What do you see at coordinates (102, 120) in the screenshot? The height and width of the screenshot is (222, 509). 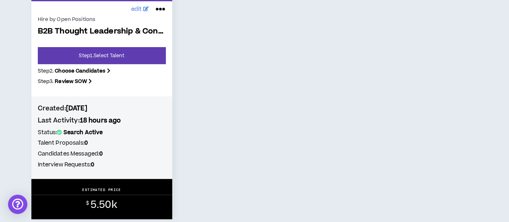 I see `h4: Last Activity:` at bounding box center [102, 120].